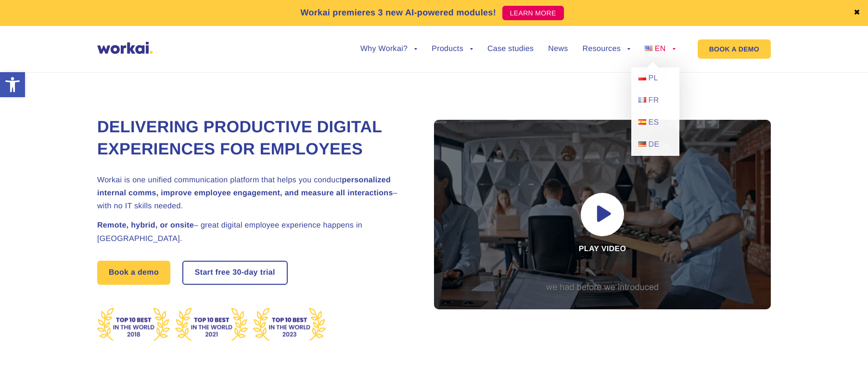 The width and height of the screenshot is (868, 368). I want to click on a: DE, so click(656, 145).